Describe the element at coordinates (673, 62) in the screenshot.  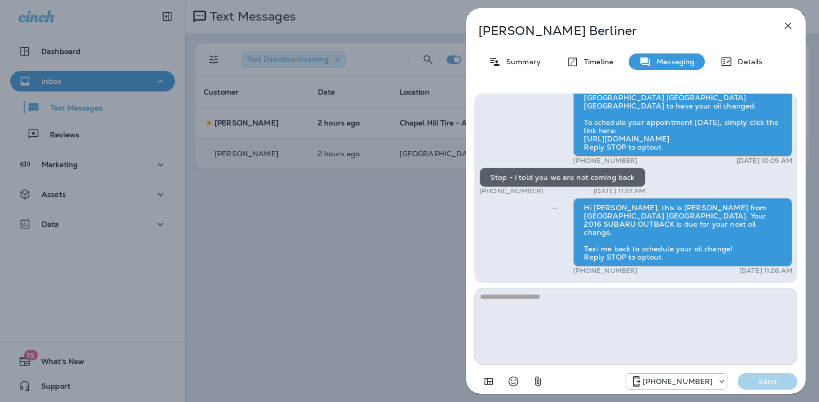
I see `p: Messaging` at that location.